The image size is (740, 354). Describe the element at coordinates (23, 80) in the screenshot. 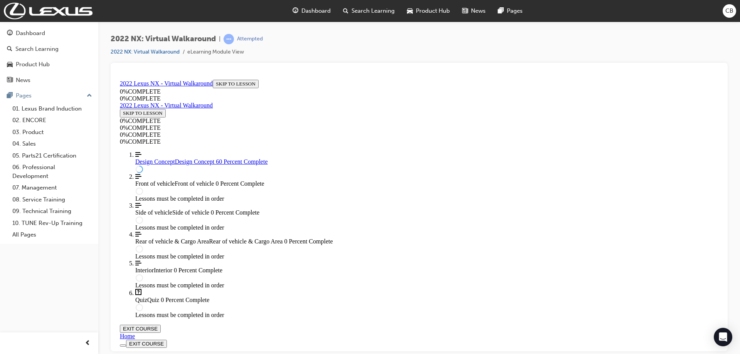

I see `div: News` at that location.